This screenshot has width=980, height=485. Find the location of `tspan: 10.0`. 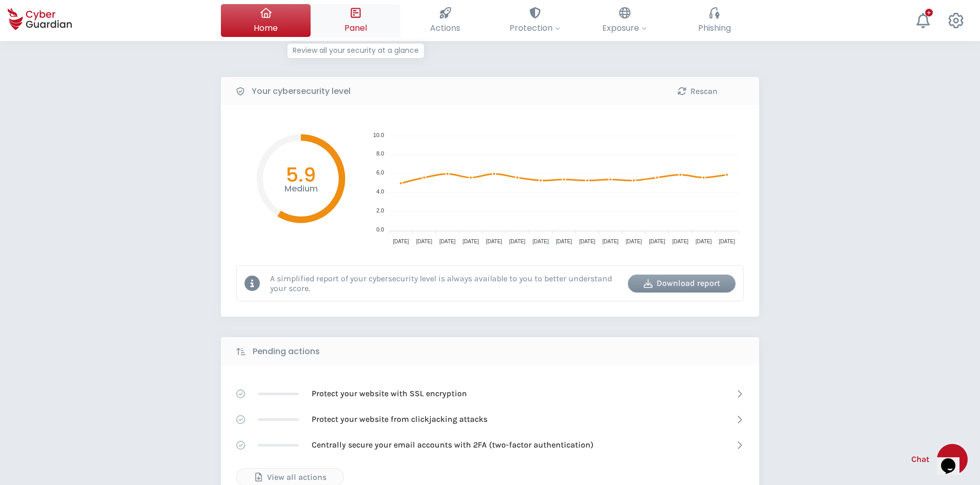

tspan: 10.0 is located at coordinates (378, 135).